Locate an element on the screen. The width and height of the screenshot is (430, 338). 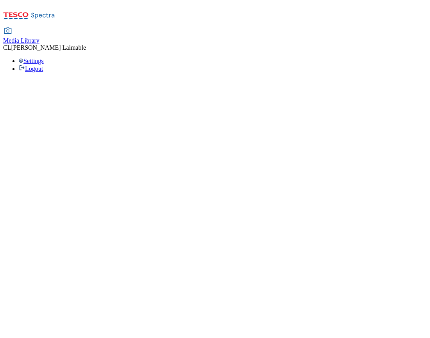
a: Settings is located at coordinates (31, 61).